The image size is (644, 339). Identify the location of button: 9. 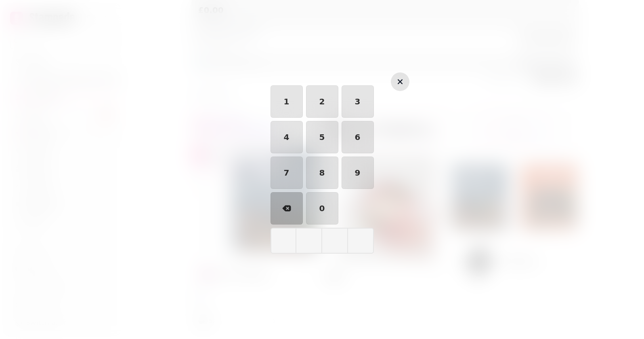
(358, 172).